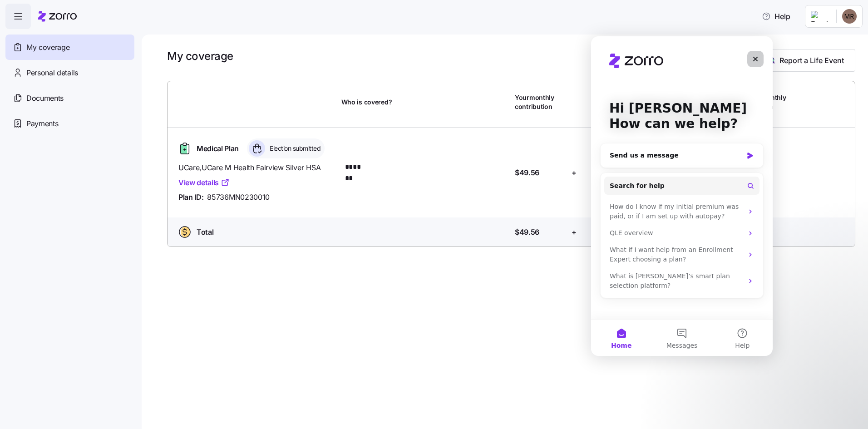  Describe the element at coordinates (42, 123) in the screenshot. I see `span: Payments` at that location.